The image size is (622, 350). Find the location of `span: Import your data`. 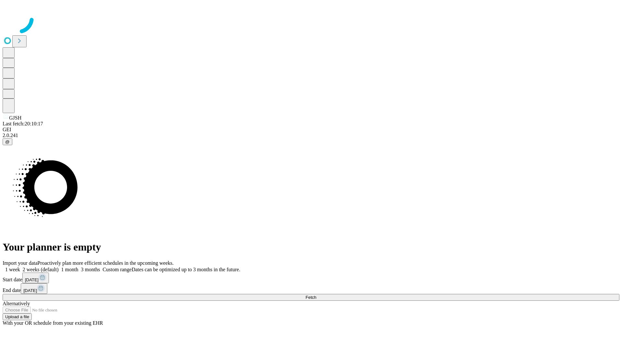

span: Import your data is located at coordinates (20, 263).